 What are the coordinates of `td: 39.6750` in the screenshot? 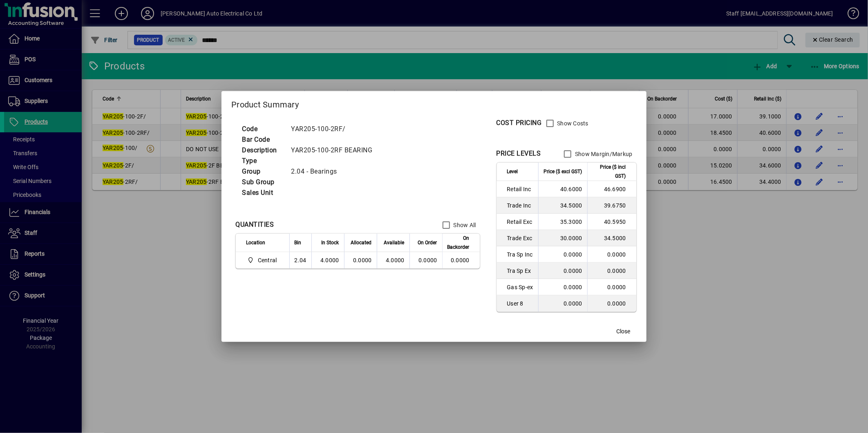 It's located at (612, 205).